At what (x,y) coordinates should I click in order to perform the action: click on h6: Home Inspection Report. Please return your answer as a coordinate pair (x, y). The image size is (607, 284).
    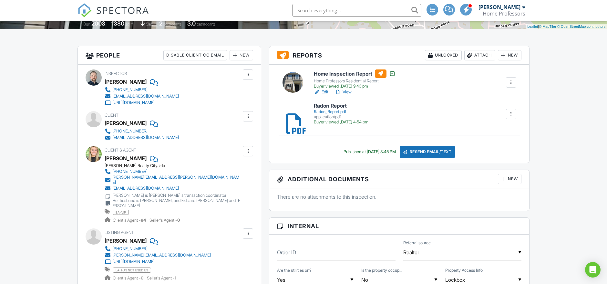
    Looking at the image, I should click on (355, 74).